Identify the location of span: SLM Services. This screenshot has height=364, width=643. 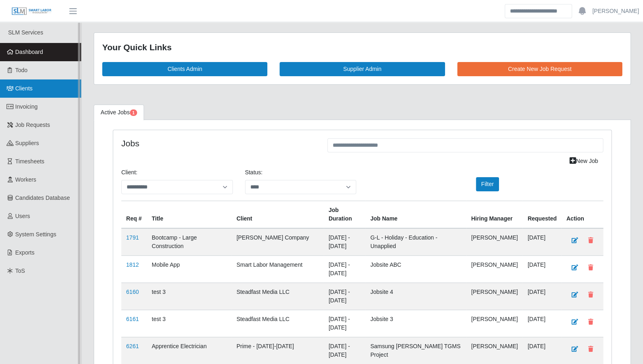
(26, 33).